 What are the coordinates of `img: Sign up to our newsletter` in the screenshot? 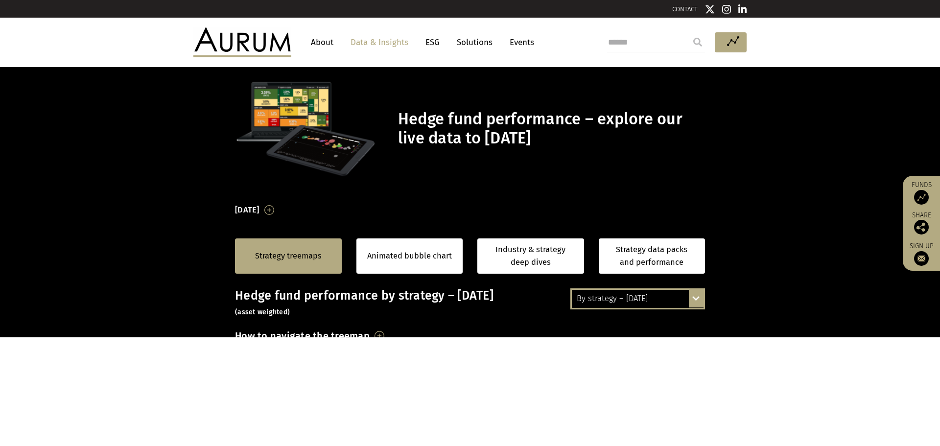 It's located at (922, 259).